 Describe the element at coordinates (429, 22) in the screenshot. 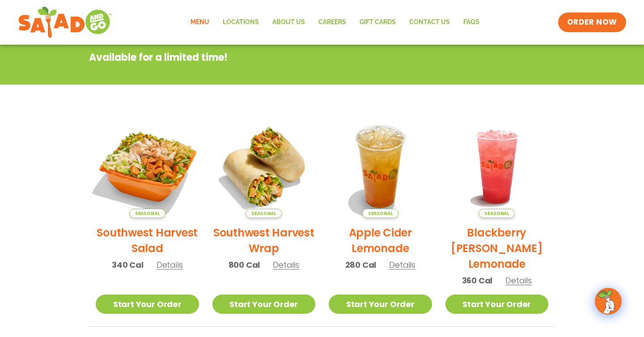

I see `a: Contact Us` at that location.